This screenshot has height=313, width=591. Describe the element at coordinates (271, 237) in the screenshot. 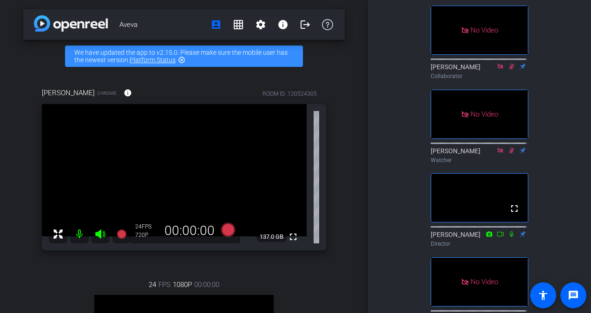

I see `span: 137.0 GB` at that location.